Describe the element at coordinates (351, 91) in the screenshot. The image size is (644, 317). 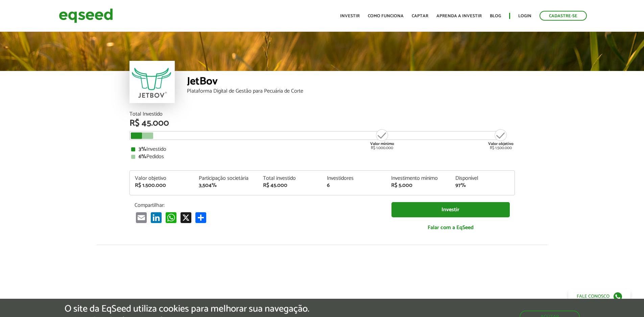
I see `div: Plataforma Digital de Gestão para Pecuária de Corte` at that location.